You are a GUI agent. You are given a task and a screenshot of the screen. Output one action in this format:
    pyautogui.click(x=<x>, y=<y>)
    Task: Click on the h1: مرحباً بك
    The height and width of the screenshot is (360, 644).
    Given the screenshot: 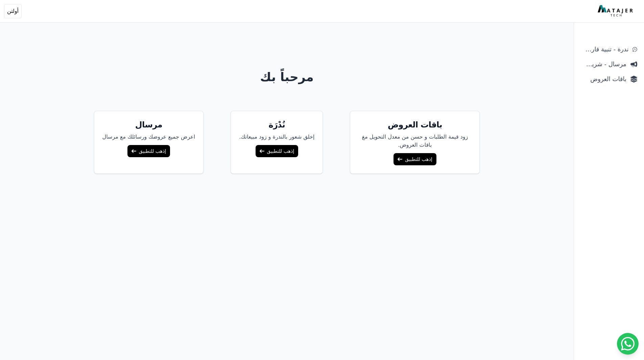 What is the action you would take?
    pyautogui.click(x=287, y=77)
    